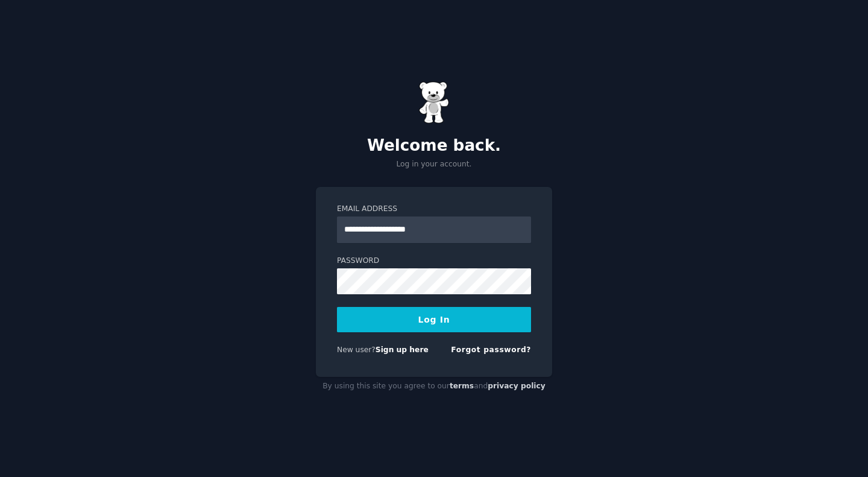 The height and width of the screenshot is (477, 868). I want to click on h2: Welcome back., so click(434, 146).